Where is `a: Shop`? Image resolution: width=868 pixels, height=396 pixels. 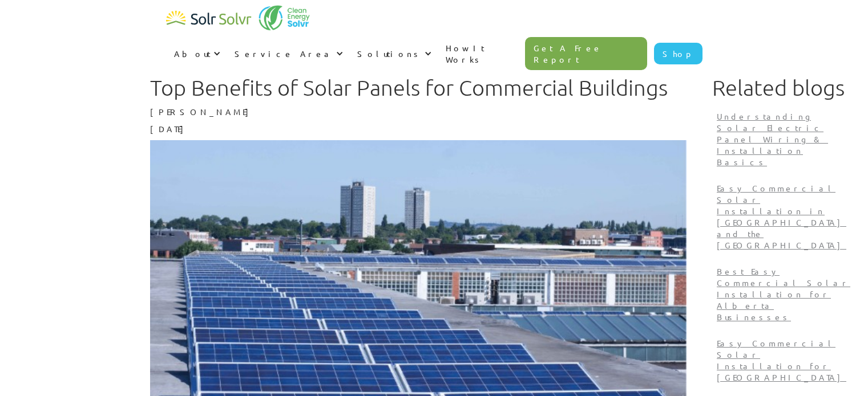
a: Shop is located at coordinates (678, 54).